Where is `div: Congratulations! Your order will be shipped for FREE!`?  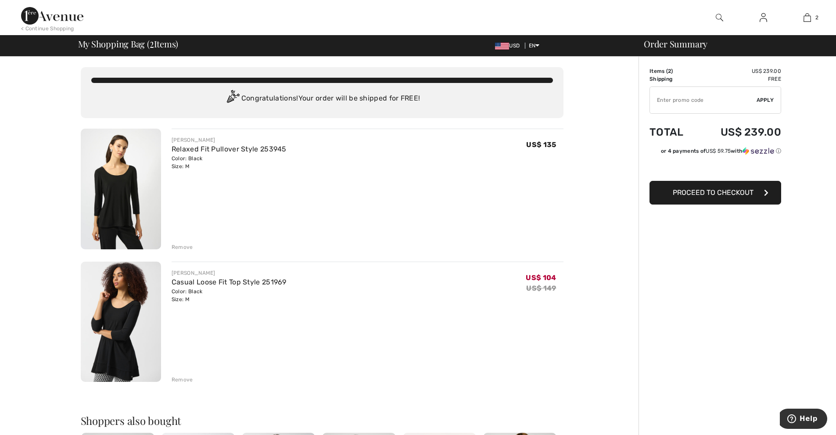
div: Congratulations! Your order will be shipped for FREE! is located at coordinates (322, 99).